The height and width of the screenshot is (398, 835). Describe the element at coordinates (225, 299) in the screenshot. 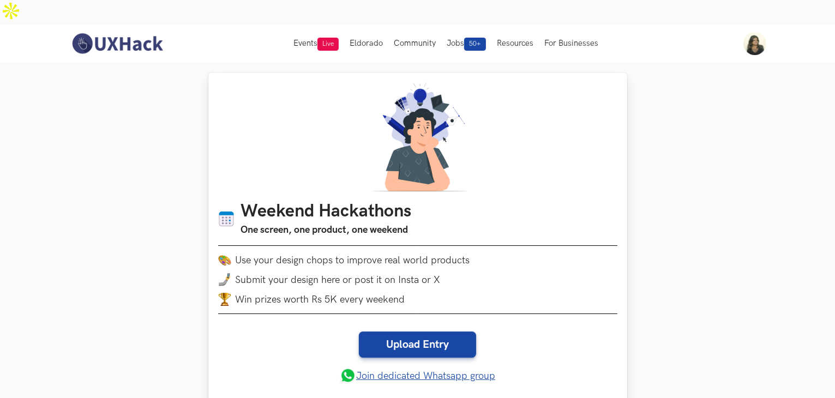

I see `img: trophy.png` at that location.